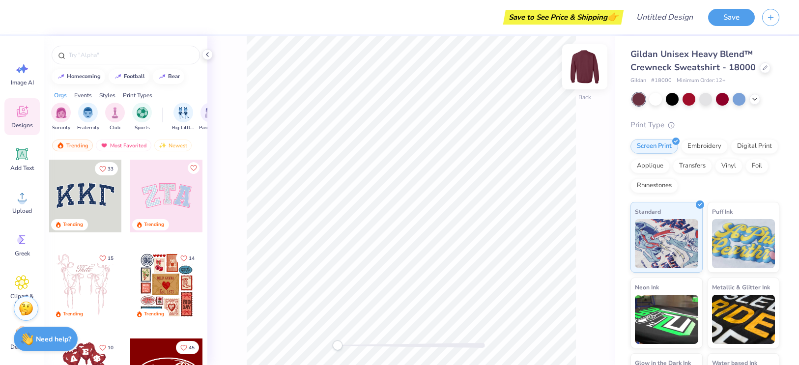 Image resolution: width=799 pixels, height=365 pixels. Describe the element at coordinates (729, 166) in the screenshot. I see `div: Vinyl` at that location.